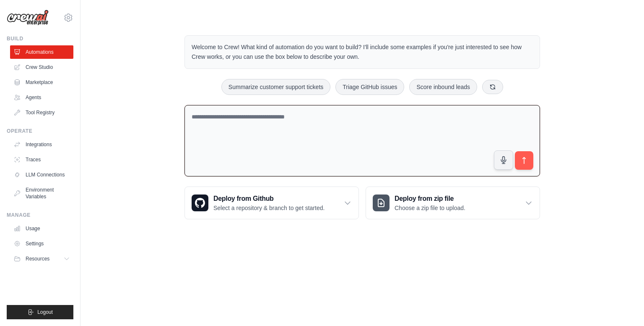  What do you see at coordinates (269, 208) in the screenshot?
I see `p: Select a repository & branch to get started.` at bounding box center [269, 208].